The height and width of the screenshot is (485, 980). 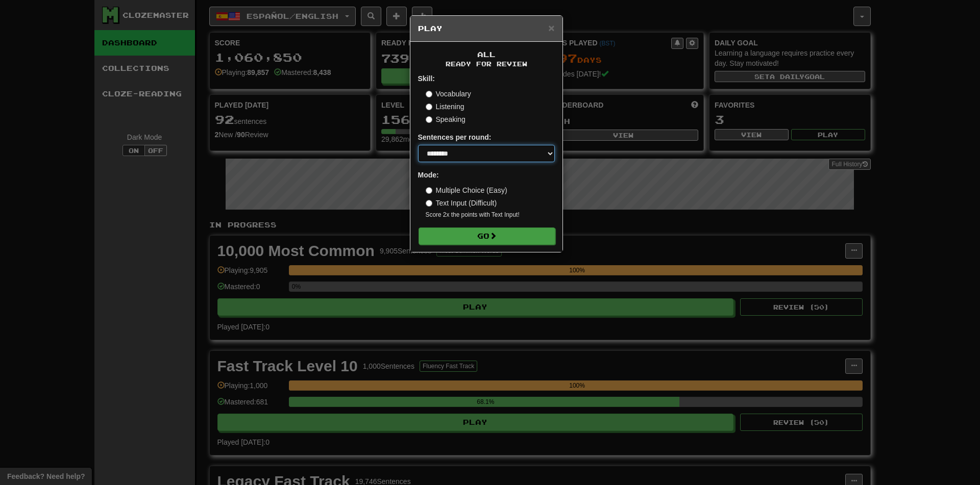 What do you see at coordinates (428, 203) in the screenshot?
I see `input: Text Input (Difficult)` at bounding box center [428, 203].